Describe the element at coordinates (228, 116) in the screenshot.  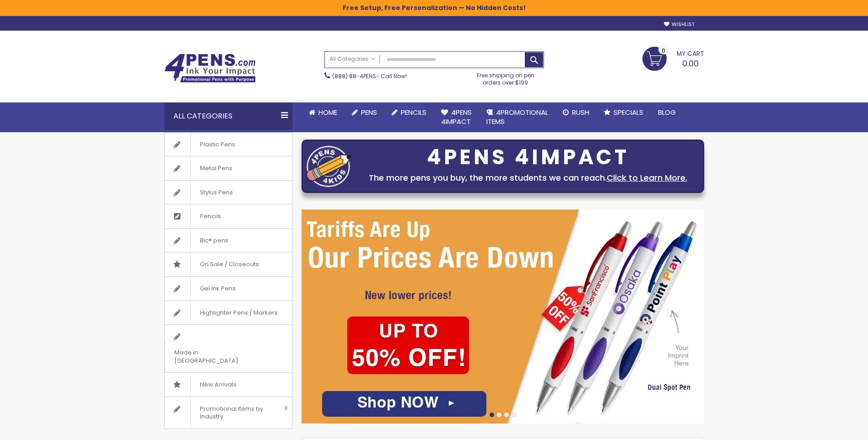
I see `div: All Categories` at that location.